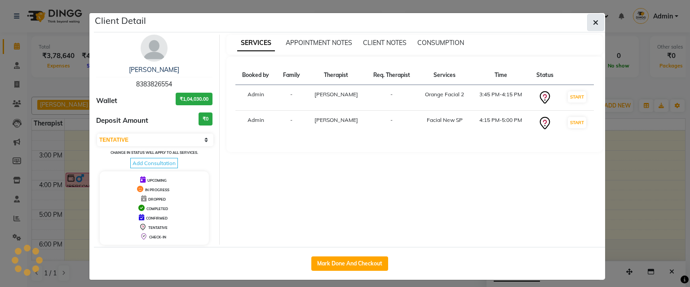 This screenshot has width=690, height=287. Describe the element at coordinates (154, 84) in the screenshot. I see `span: 8383826554` at that location.